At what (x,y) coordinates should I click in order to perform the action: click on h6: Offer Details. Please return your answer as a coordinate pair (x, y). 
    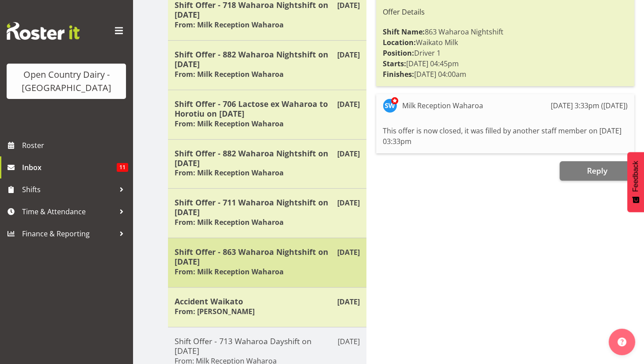
    Looking at the image, I should click on (505, 12).